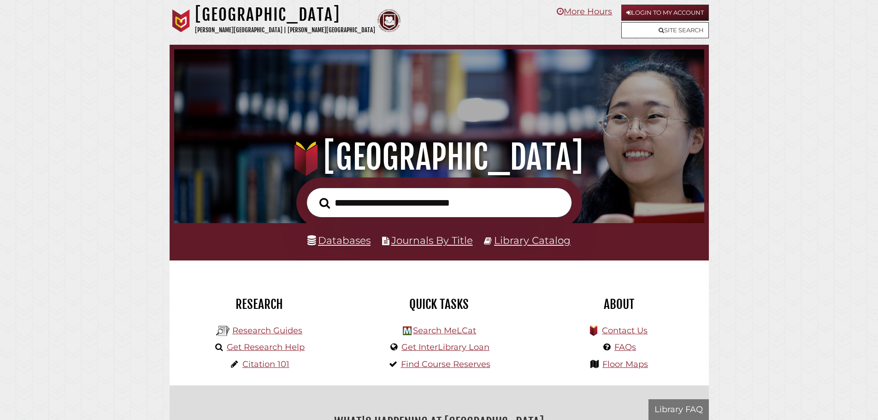 The image size is (878, 420). I want to click on a: Search MeLCat, so click(444, 330).